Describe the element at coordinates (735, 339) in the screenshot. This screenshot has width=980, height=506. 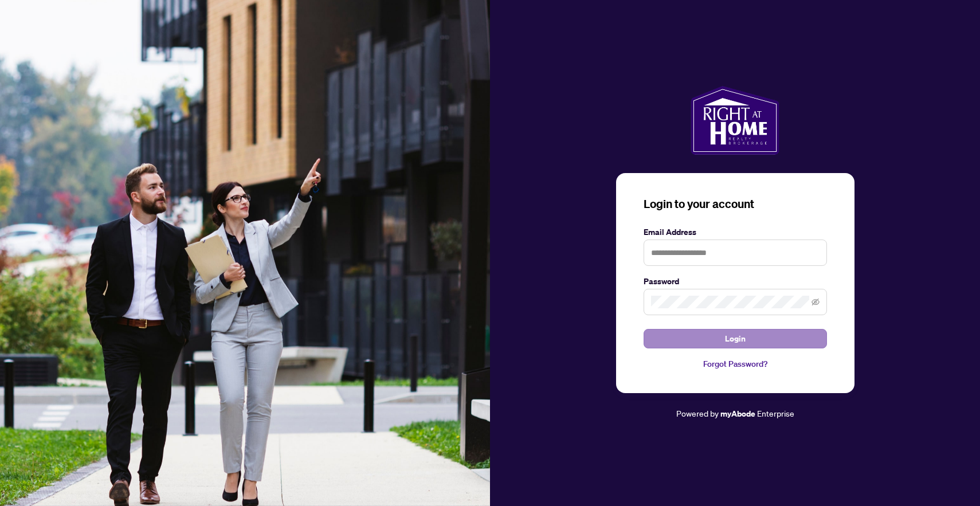
I see `button: Login` at that location.